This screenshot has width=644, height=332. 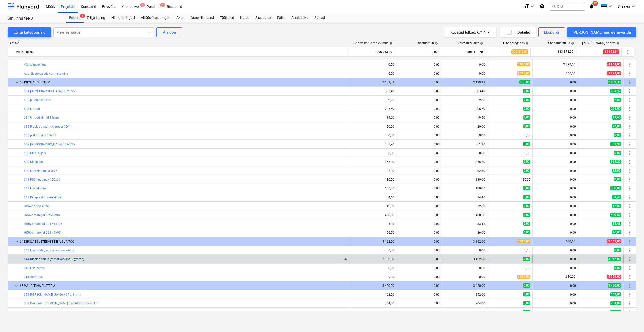 I want to click on div: Eesmärkeelarve, so click(x=471, y=43).